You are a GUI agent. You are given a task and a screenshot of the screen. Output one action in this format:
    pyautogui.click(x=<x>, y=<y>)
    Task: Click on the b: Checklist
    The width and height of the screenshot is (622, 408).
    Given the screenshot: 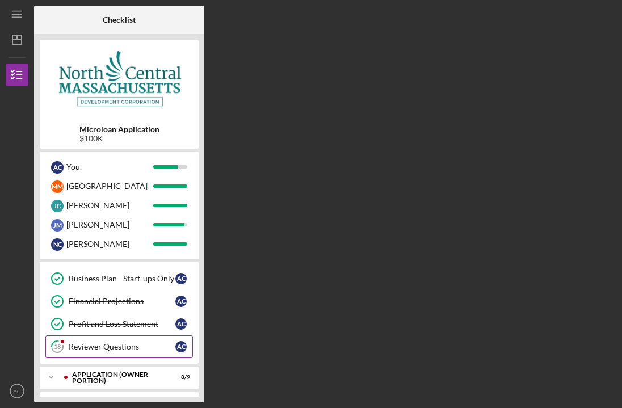 What is the action you would take?
    pyautogui.click(x=119, y=20)
    